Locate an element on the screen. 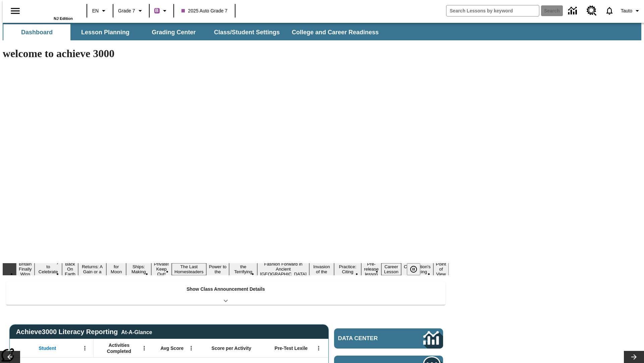 This screenshot has width=644, height=363. p: Show Class Announcement Details is located at coordinates (226, 289).